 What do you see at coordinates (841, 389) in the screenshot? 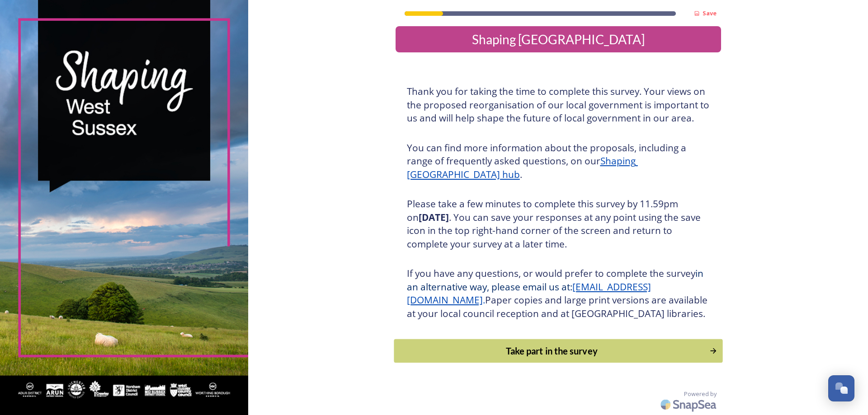
I see `button: Open Chat` at bounding box center [841, 389].